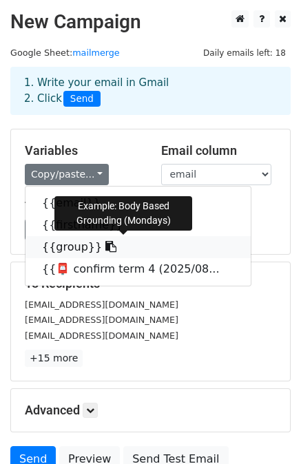 This screenshot has width=301, height=464. What do you see at coordinates (138, 203) in the screenshot?
I see `a: {{email}}` at bounding box center [138, 203].